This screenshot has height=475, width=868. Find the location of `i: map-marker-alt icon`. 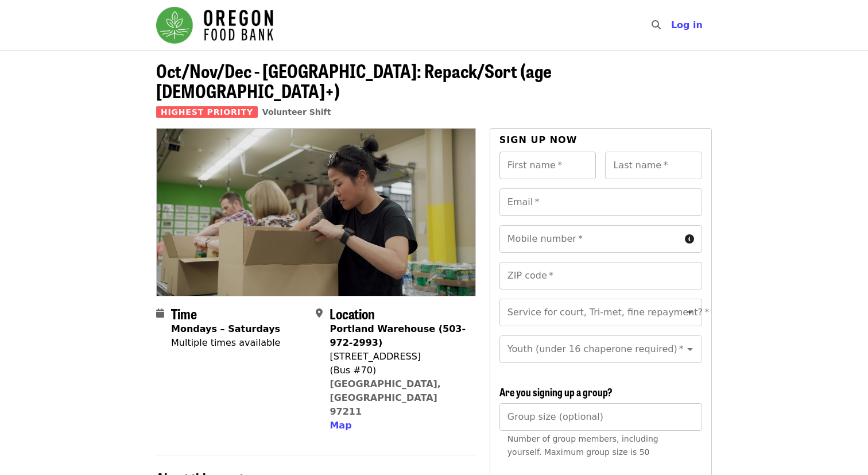

i: map-marker-alt icon is located at coordinates (320, 313).